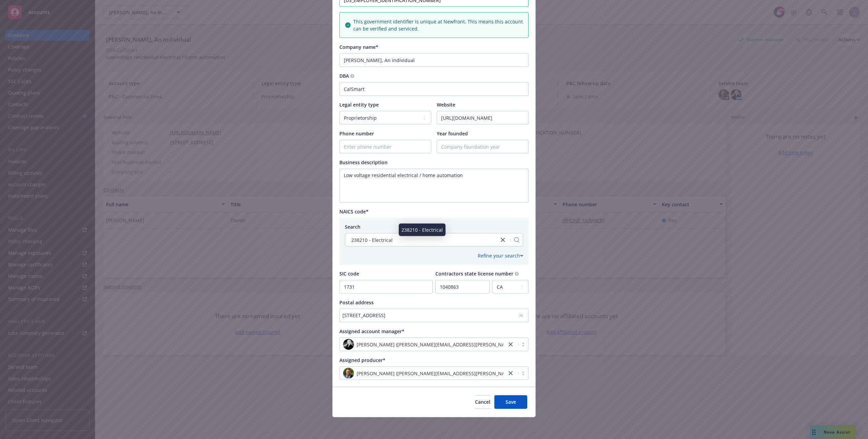 The image size is (868, 439). What do you see at coordinates (352, 226) in the screenshot?
I see `span: Search` at bounding box center [352, 226].